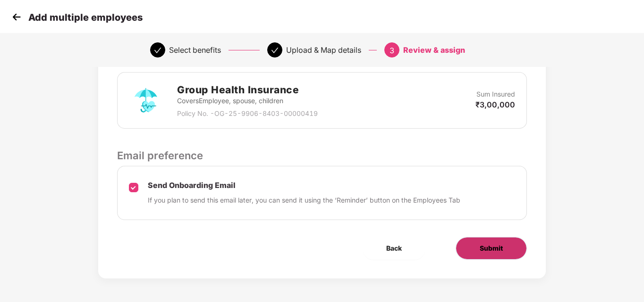 Image resolution: width=644 pixels, height=302 pixels. Describe the element at coordinates (495, 94) in the screenshot. I see `p: Sum Insured` at that location.